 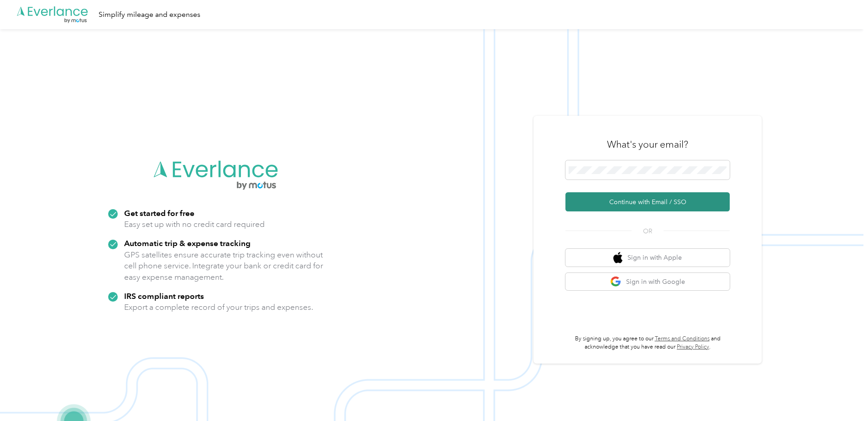 What do you see at coordinates (692, 347) in the screenshot?
I see `a: Privacy Policy` at bounding box center [692, 347].